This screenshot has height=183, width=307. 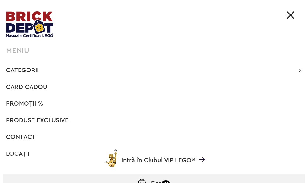 I want to click on a: LOCAȚII, so click(x=18, y=154).